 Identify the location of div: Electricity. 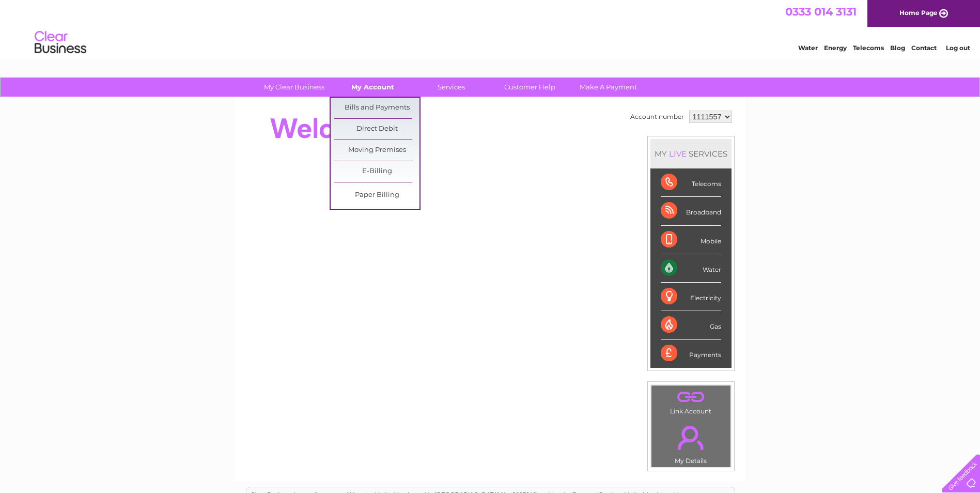
(690, 297).